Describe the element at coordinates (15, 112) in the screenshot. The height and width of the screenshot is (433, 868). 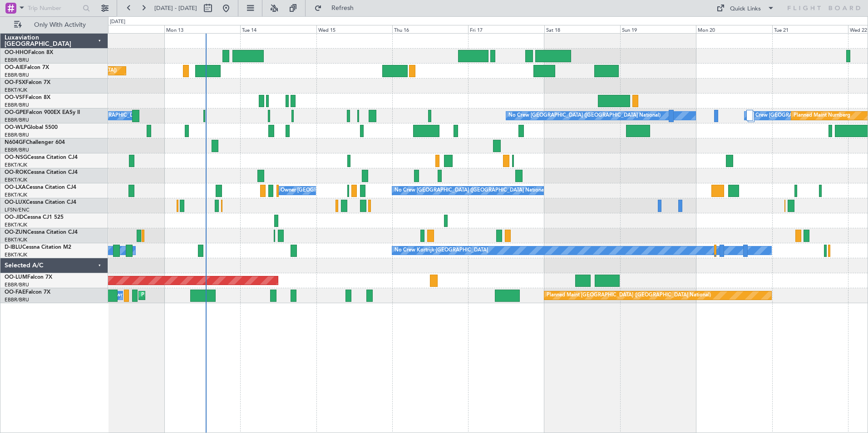
I see `span: OO-GPE` at that location.